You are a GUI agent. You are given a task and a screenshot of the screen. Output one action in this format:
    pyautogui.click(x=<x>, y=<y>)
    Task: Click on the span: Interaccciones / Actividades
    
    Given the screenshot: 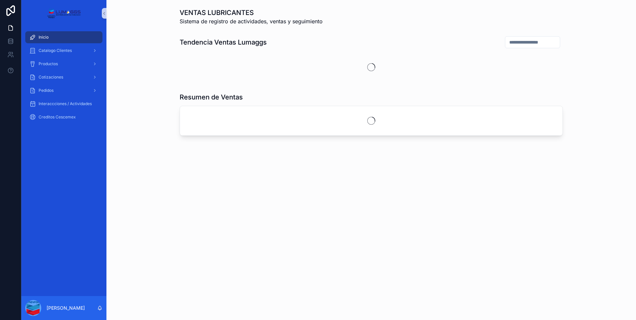 What is the action you would take?
    pyautogui.click(x=65, y=104)
    